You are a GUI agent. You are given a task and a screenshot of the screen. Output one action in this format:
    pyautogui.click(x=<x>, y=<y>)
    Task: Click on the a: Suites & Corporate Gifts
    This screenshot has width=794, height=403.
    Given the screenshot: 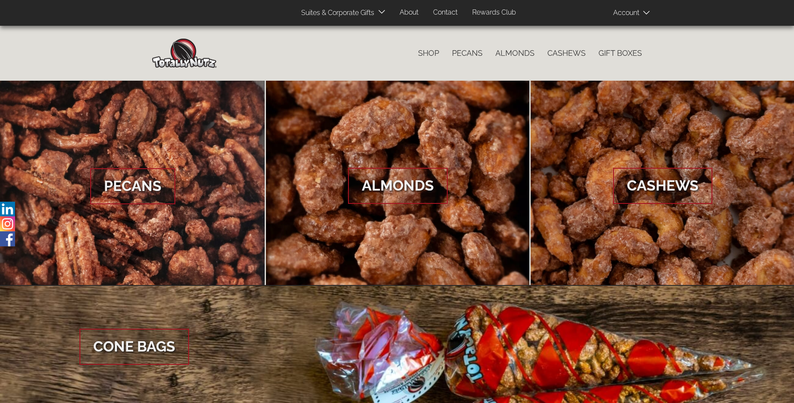 What is the action you would take?
    pyautogui.click(x=335, y=13)
    